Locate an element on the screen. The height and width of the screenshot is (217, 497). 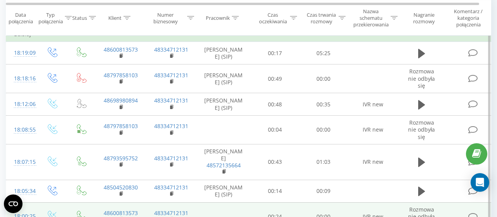
td: 00:14 is located at coordinates (275, 191).